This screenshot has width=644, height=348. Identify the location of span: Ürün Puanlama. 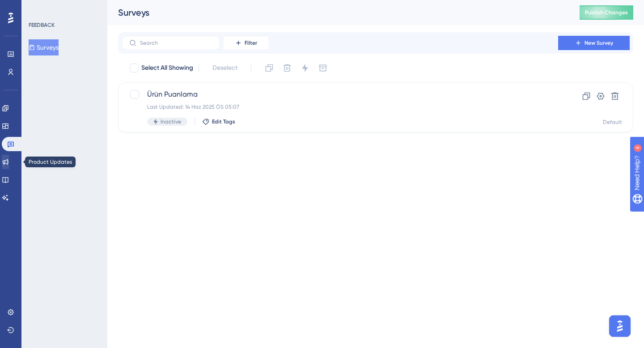
(340, 95).